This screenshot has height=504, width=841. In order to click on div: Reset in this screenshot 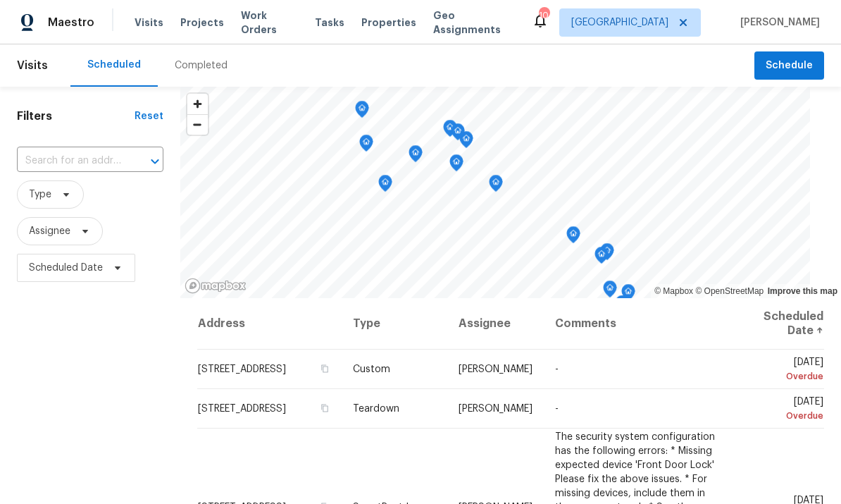, I will do `click(148, 116)`.